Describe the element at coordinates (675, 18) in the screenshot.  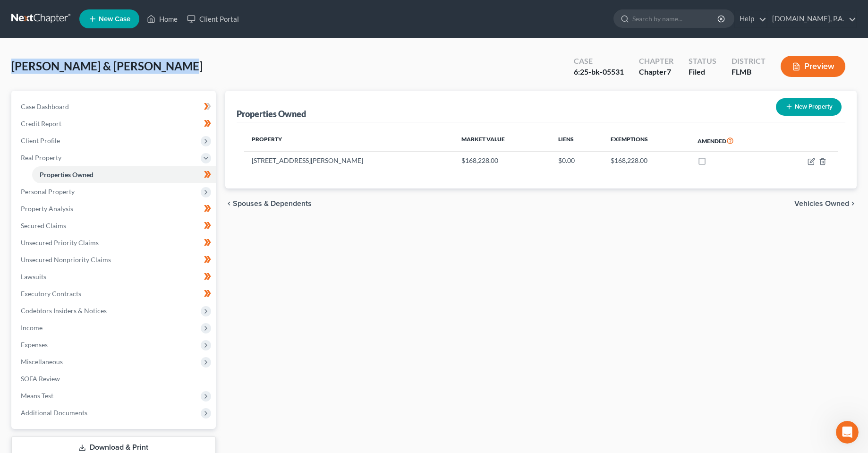
I see `input: Search by name...` at that location.